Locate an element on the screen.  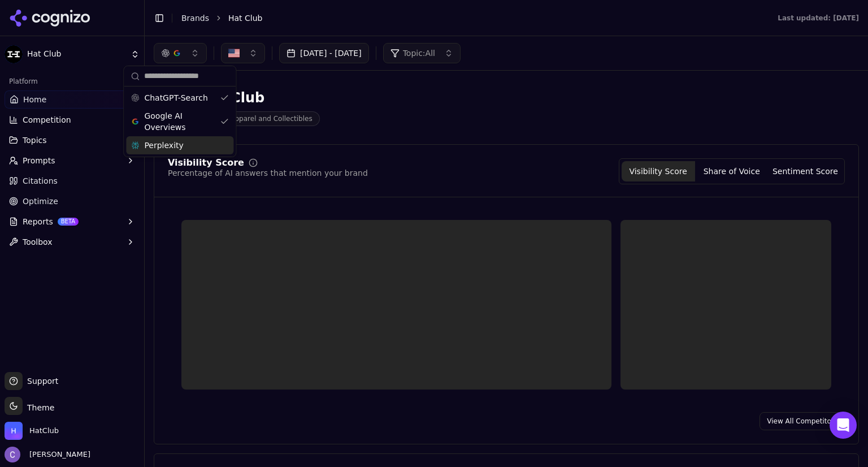
span: Theme is located at coordinates (38, 408).